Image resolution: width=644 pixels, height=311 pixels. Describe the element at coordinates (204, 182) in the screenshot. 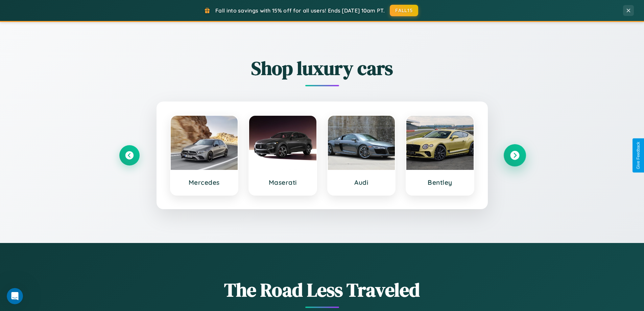

I see `h3: Mercedes` at that location.